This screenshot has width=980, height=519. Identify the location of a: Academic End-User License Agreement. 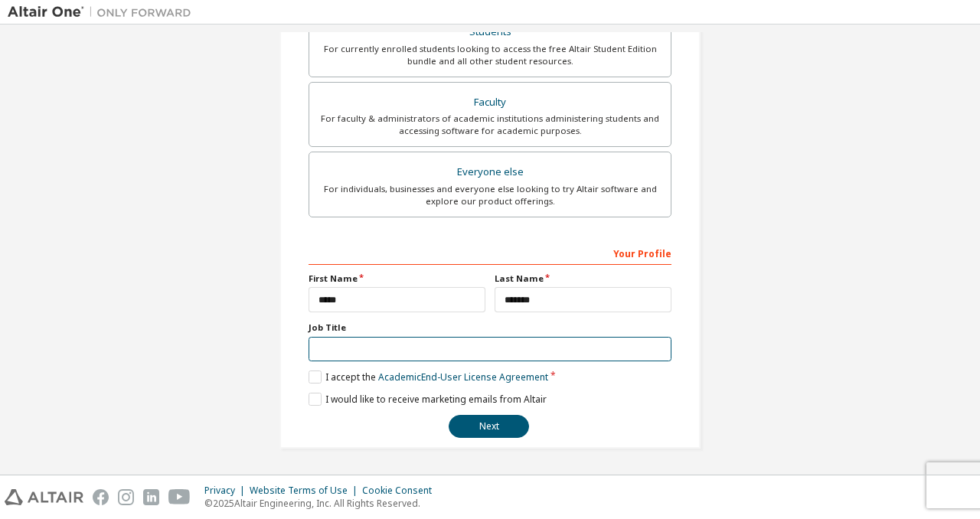
(463, 376).